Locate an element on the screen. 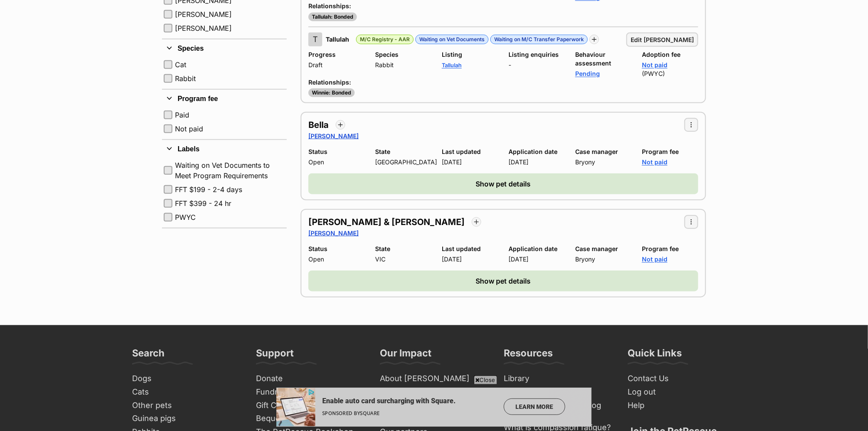 This screenshot has width=868, height=431. h3: Our Impact is located at coordinates (405, 356).